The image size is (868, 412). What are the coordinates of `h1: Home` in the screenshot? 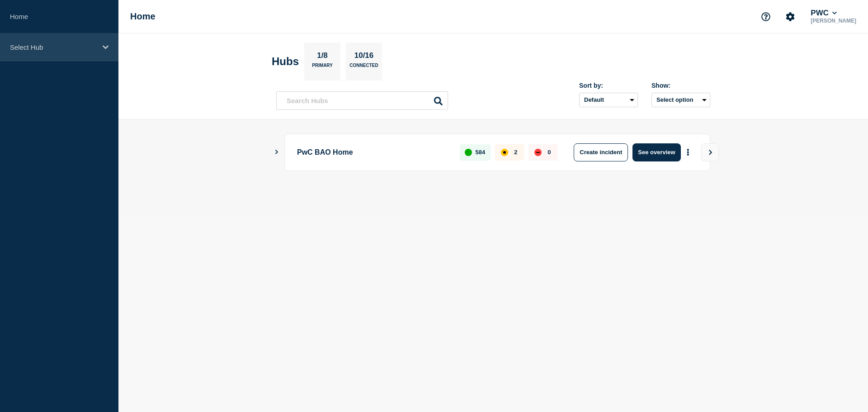 It's located at (143, 16).